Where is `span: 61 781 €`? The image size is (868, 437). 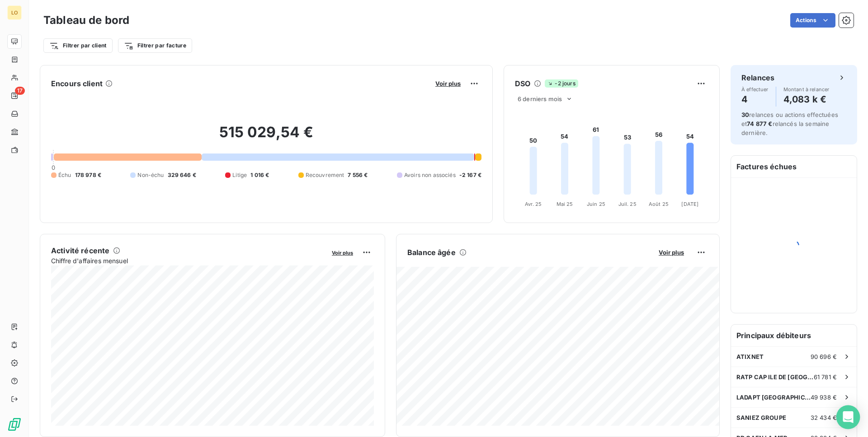 span: 61 781 € is located at coordinates (825, 377).